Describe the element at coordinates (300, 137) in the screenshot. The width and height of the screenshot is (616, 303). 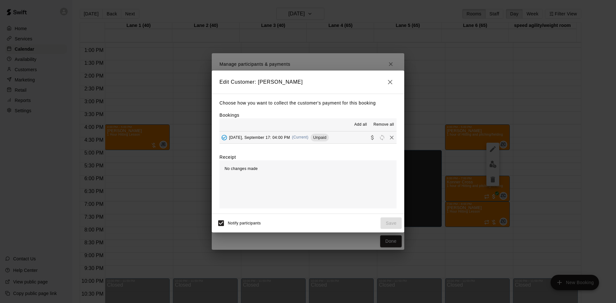
I see `span: (Current)` at that location.